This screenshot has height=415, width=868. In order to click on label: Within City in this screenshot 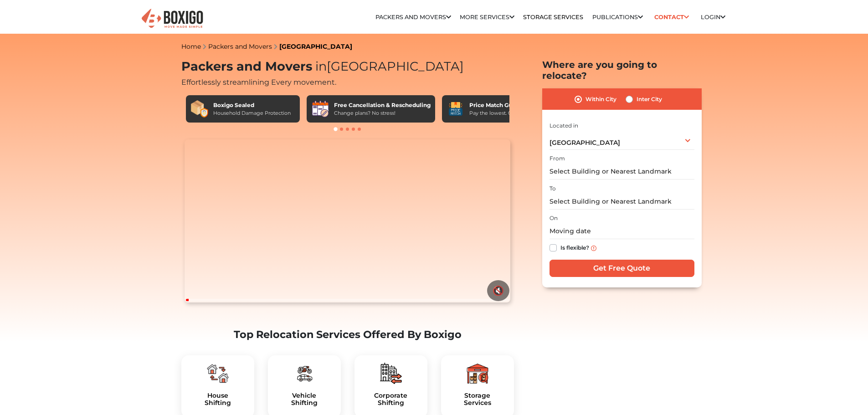, I will do `click(601, 100)`.